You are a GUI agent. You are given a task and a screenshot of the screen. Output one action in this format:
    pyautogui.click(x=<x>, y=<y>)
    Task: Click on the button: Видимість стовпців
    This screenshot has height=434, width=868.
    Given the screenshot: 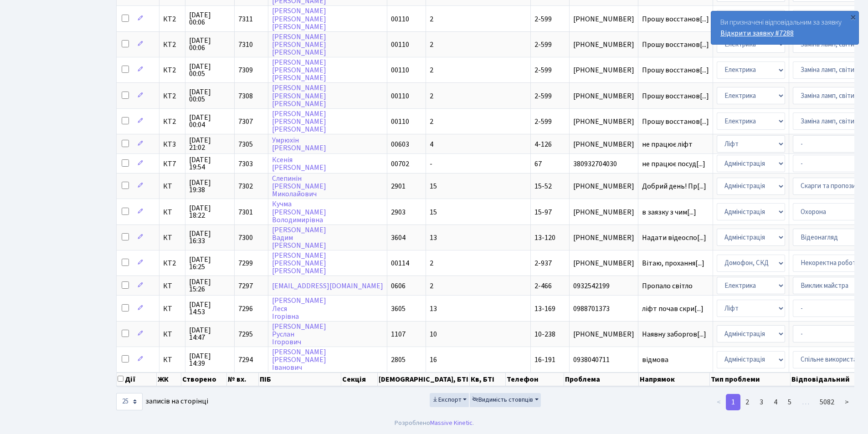 What is the action you would take?
    pyautogui.click(x=505, y=400)
    